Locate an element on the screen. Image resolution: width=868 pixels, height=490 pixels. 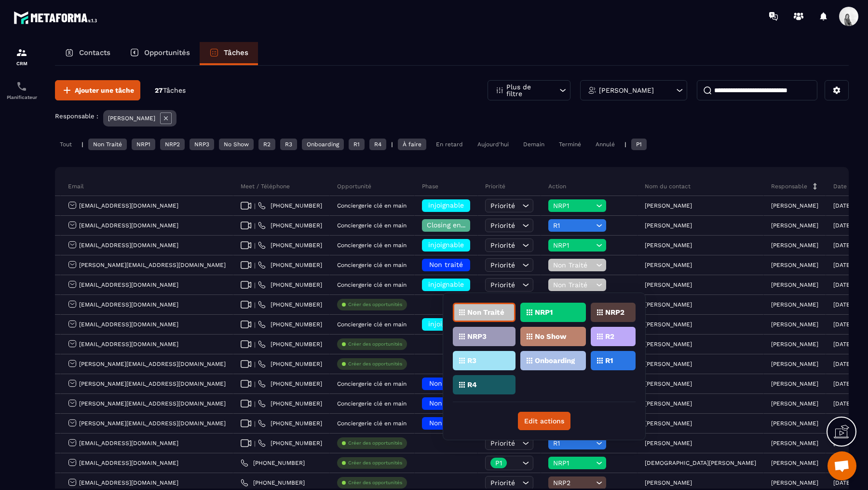
div: Demain is located at coordinates (534, 144).